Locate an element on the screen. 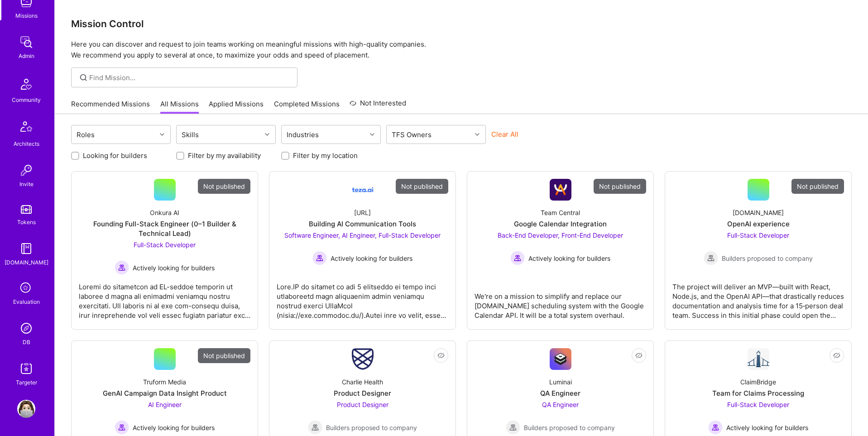 The height and width of the screenshot is (436, 868). div: Industries is located at coordinates (302, 134).